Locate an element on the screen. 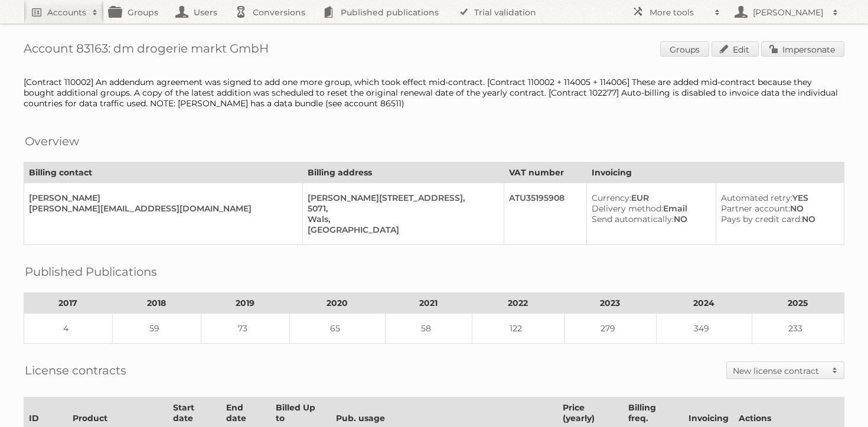  h2: License contracts is located at coordinates (76, 370).